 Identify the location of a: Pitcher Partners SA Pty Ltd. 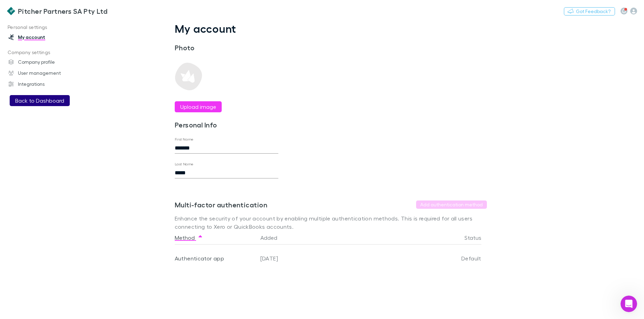
(57, 11).